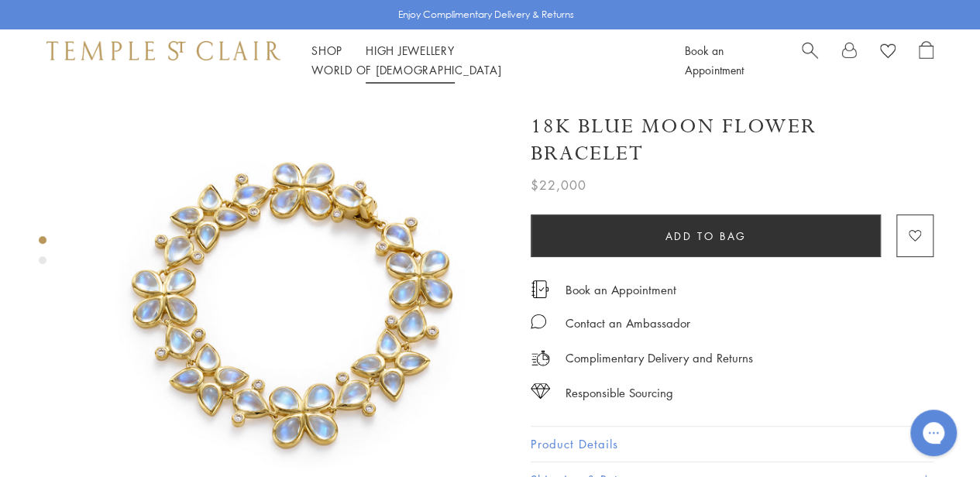 The height and width of the screenshot is (477, 980). What do you see at coordinates (659, 358) in the screenshot?
I see `p: Complimentary Delivery and Returns` at bounding box center [659, 358].